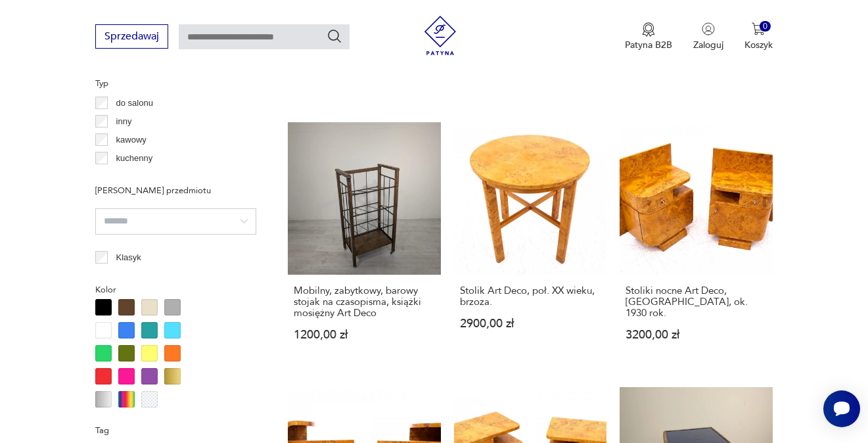 Image resolution: width=868 pixels, height=443 pixels. I want to click on p: 1200,00 zł, so click(364, 335).